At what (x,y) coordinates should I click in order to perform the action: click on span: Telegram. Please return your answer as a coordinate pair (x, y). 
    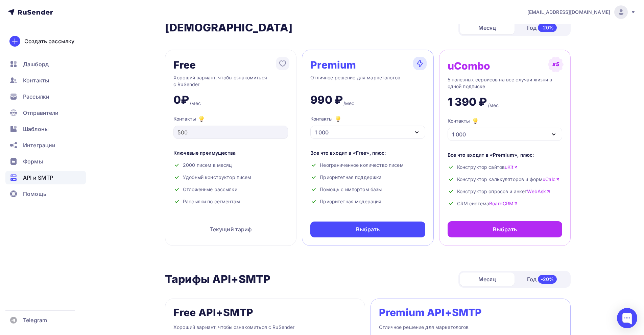
    Looking at the image, I should click on (35, 320).